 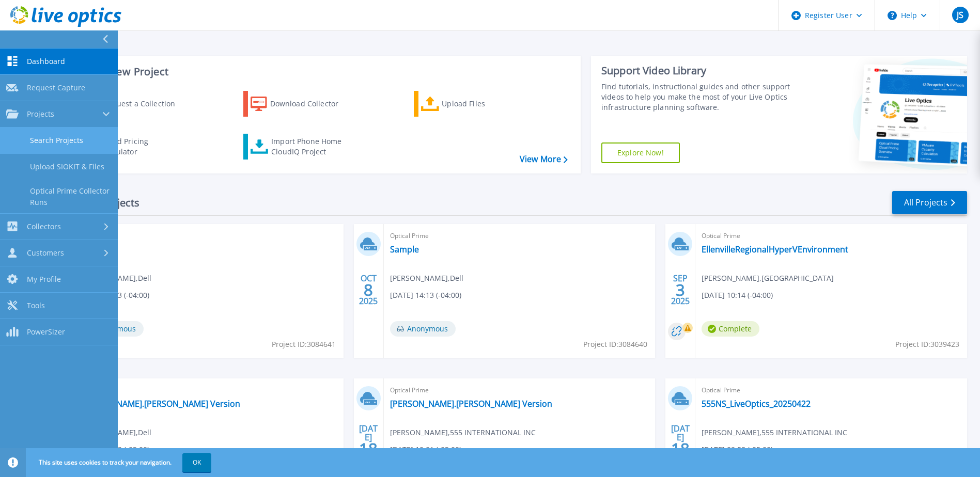 I want to click on a: All Projects, so click(x=930, y=202).